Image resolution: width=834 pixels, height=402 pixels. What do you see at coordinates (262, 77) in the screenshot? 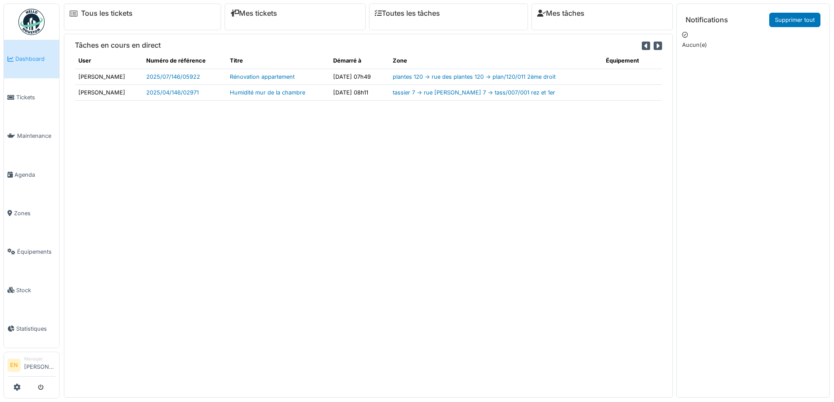
I see `a: Rénovation appartement` at bounding box center [262, 77].